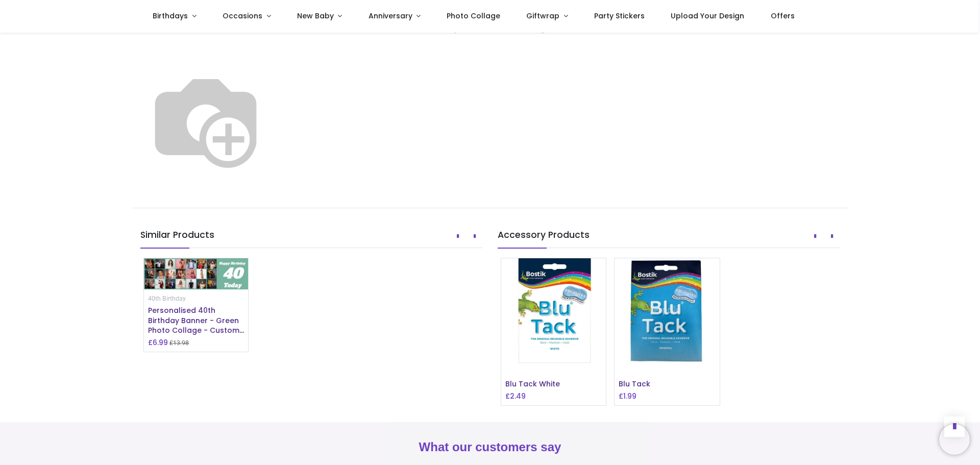 This screenshot has height=465, width=980. I want to click on h5: Accessory Products, so click(669, 239).